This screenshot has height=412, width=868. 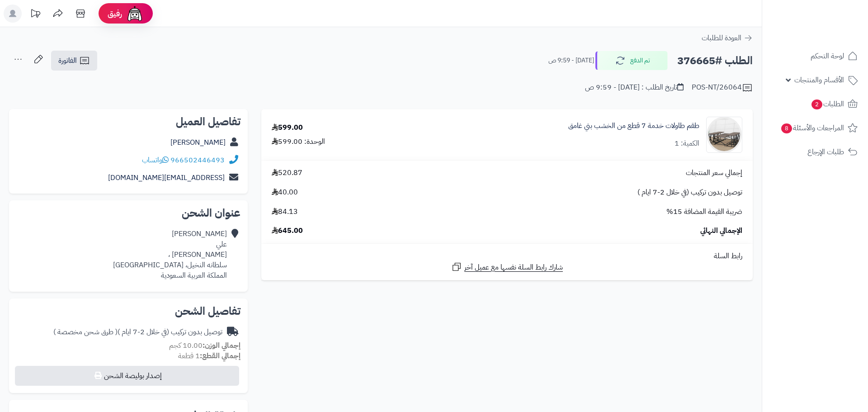 I want to click on span: ضريبة القيمة المضافة 15%, so click(x=704, y=212).